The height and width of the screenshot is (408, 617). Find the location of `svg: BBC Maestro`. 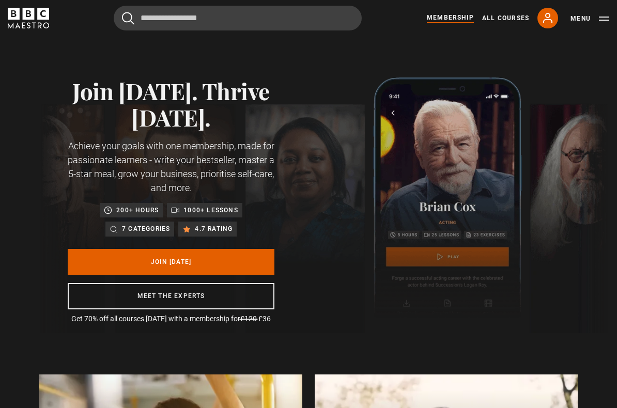

svg: BBC Maestro is located at coordinates (28, 18).